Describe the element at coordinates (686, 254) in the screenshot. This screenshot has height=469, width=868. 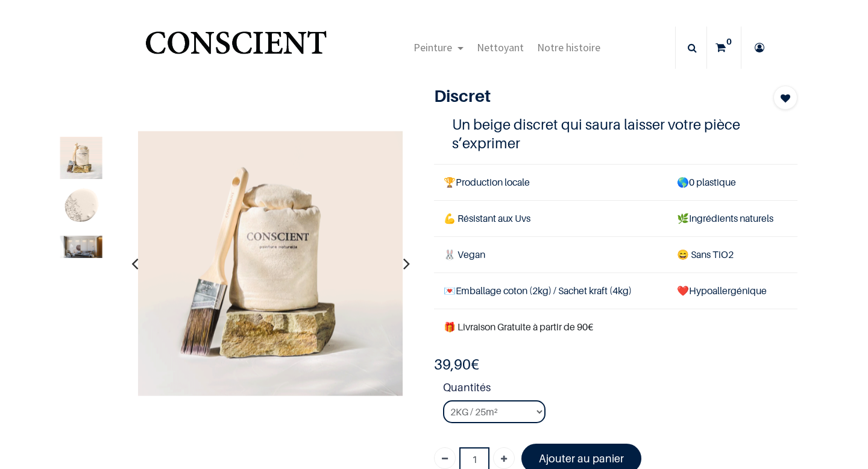
I see `span: 😄 S` at that location.